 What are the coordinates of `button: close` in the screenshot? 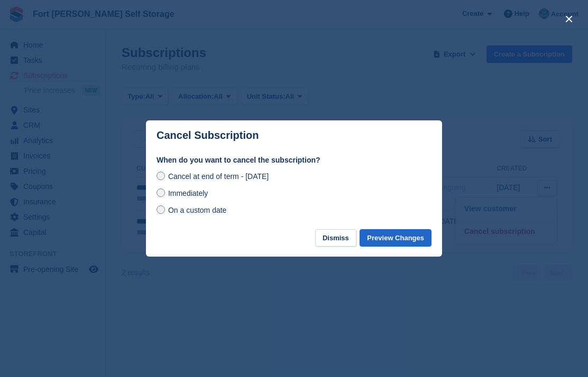 It's located at (569, 19).